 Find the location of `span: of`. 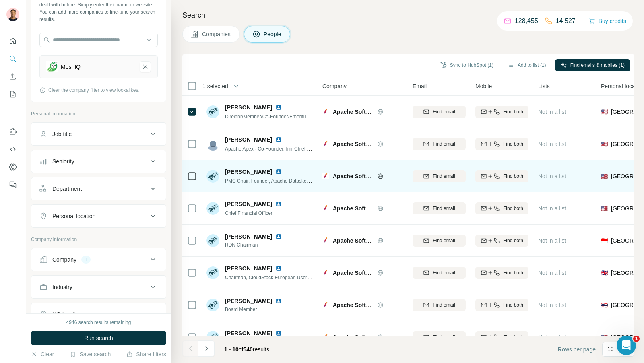

span: of is located at coordinates (241, 349).